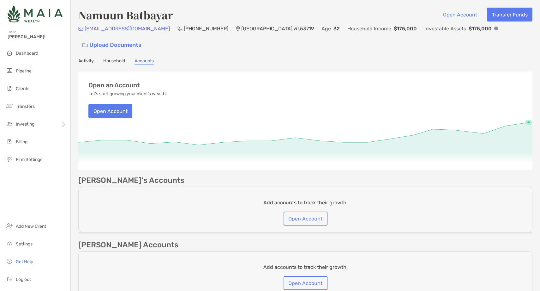 Image resolution: width=540 pixels, height=291 pixels. What do you see at coordinates (9, 53) in the screenshot?
I see `img: dashboard icon` at bounding box center [9, 53].